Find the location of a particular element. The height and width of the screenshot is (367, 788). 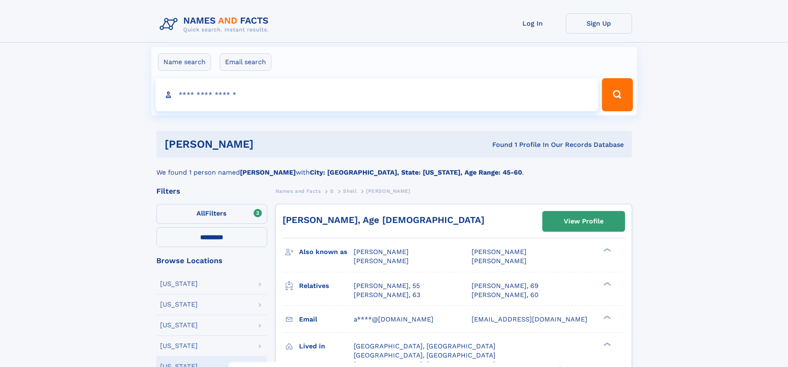

a: Log In is located at coordinates (533, 23).